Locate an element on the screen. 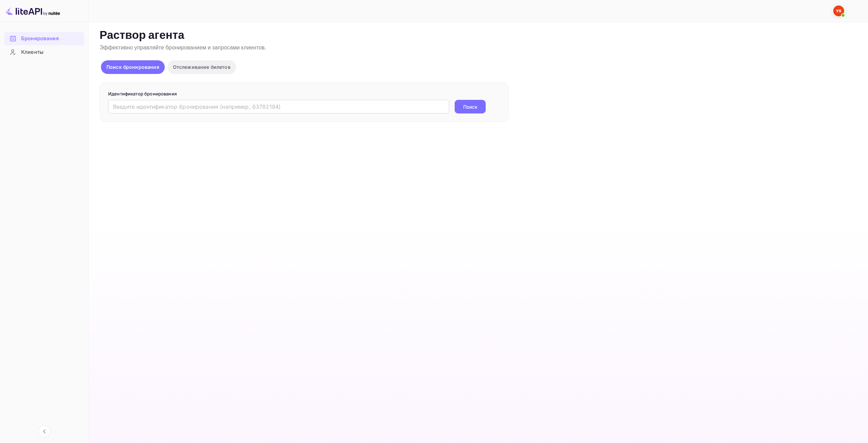  ya-tr-span: Раствор агента is located at coordinates (142, 36).